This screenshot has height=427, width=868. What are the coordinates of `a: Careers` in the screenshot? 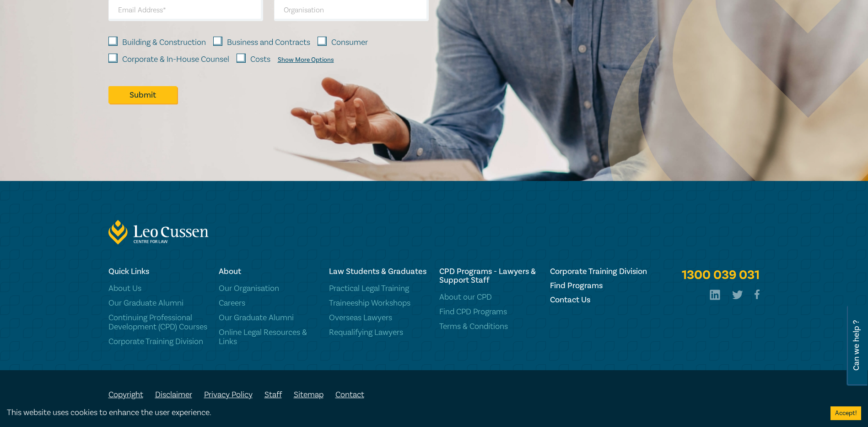 It's located at (268, 303).